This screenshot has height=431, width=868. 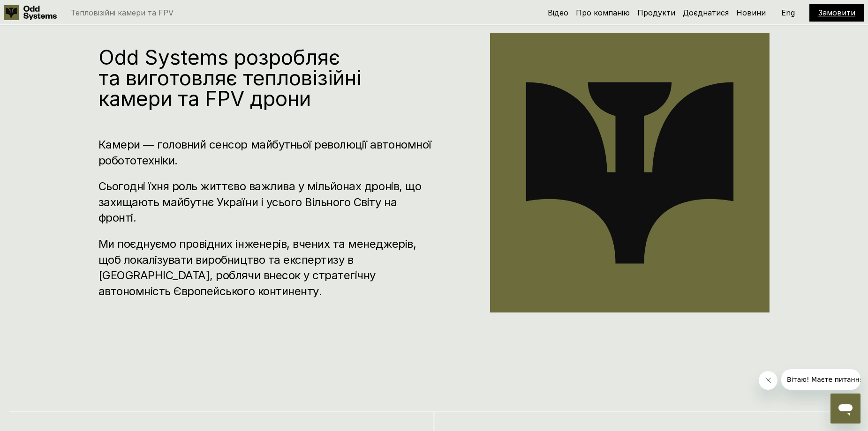 What do you see at coordinates (836, 12) in the screenshot?
I see `a: Замовити` at bounding box center [836, 12].